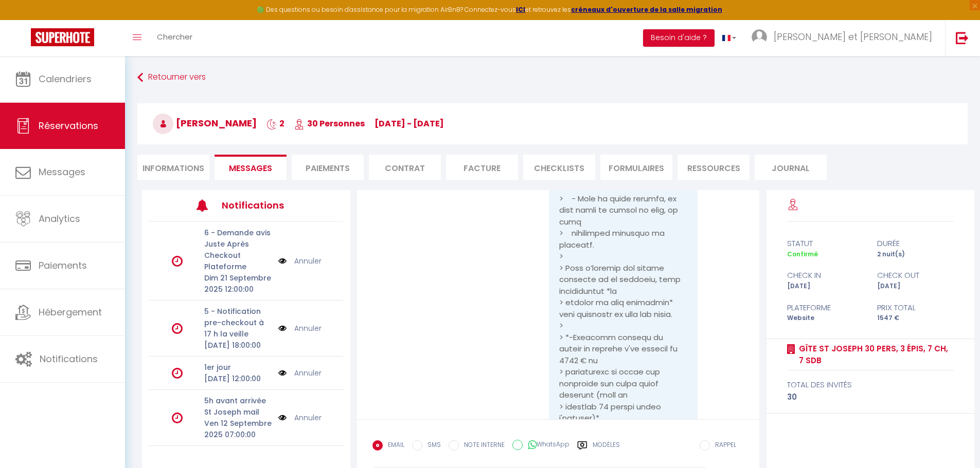 Image resolution: width=980 pixels, height=468 pixels. I want to click on a: Chercher, so click(175, 38).